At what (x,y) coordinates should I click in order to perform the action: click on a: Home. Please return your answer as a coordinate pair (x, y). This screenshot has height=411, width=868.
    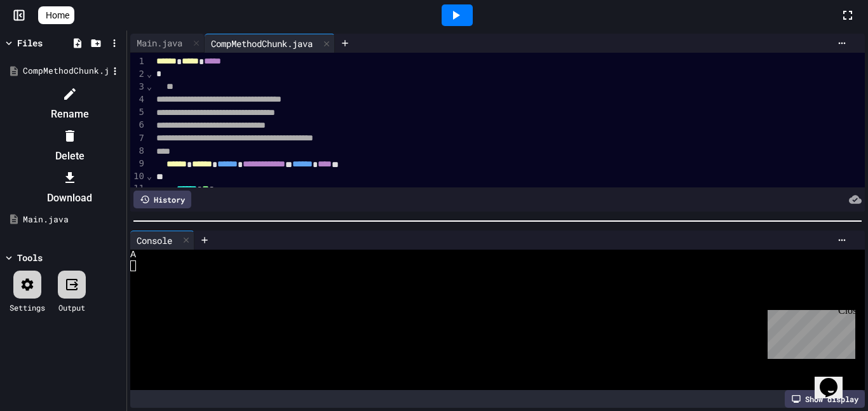
    Looking at the image, I should click on (56, 15).